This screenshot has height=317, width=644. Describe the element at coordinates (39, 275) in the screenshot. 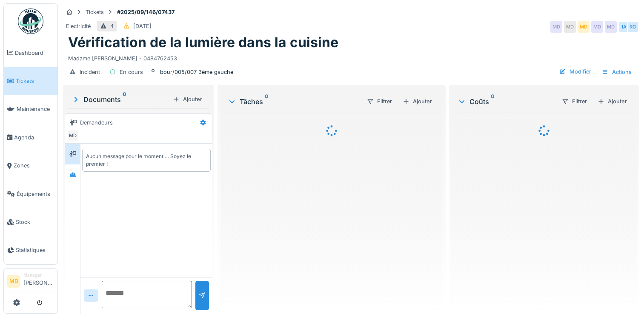

I see `div: Manager` at that location.